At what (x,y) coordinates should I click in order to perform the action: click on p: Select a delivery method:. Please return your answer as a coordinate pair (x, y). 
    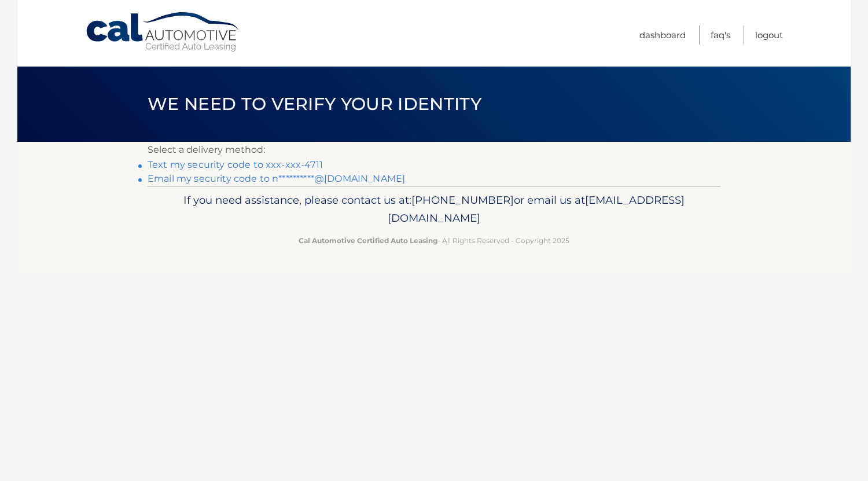
    Looking at the image, I should click on (434, 150).